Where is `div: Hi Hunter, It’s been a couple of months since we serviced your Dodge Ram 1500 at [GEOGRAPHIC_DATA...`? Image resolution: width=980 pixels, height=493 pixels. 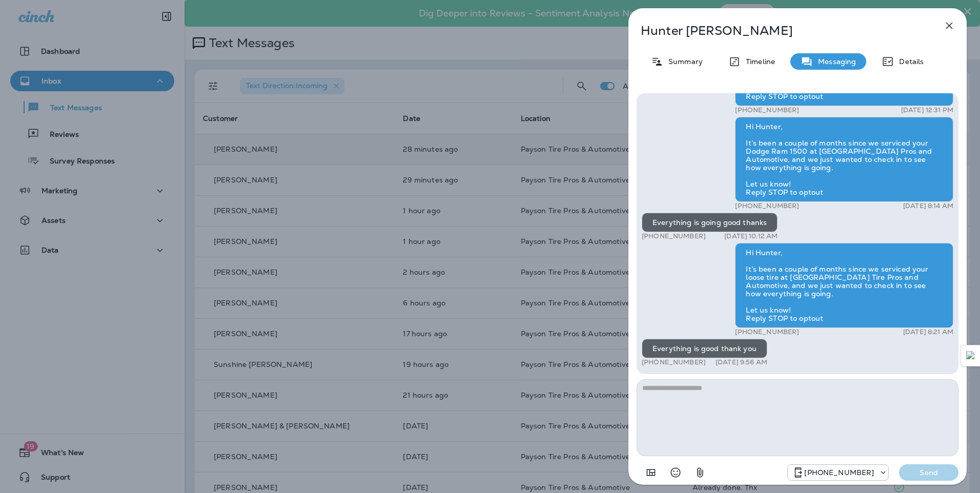
div: Hi Hunter, It’s been a couple of months since we serviced your Dodge Ram 1500 at [GEOGRAPHIC_DATA... is located at coordinates (844, 159).